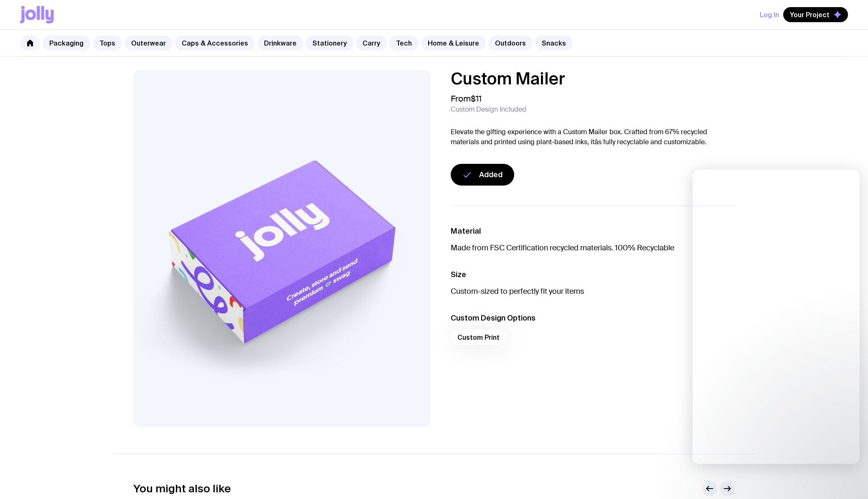 This screenshot has height=499, width=868. I want to click on span: Your Project, so click(810, 15).